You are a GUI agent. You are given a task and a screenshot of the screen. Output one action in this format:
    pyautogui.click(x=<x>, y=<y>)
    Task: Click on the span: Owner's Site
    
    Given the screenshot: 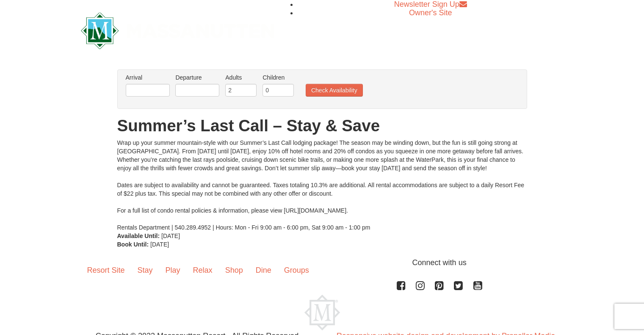 What is the action you would take?
    pyautogui.click(x=430, y=13)
    